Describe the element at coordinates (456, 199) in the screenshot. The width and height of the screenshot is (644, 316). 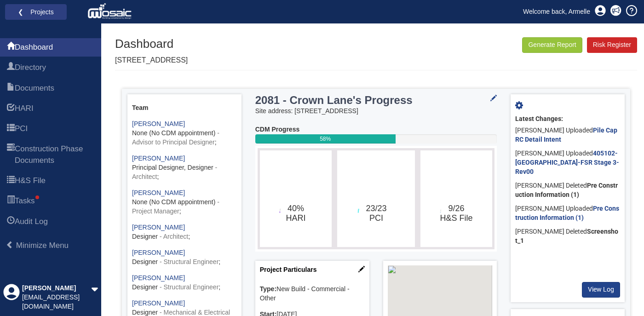
I see `svg: 9/26​H&S File` at that location.